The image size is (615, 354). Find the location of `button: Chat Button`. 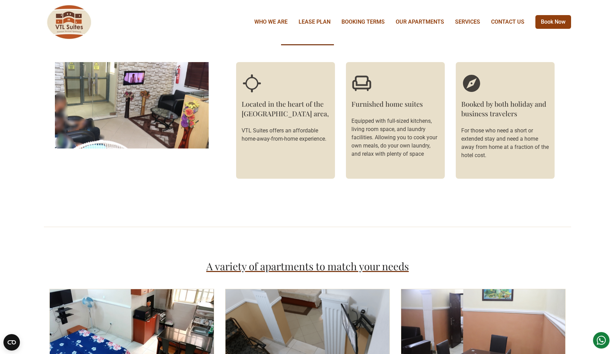

button: Chat Button is located at coordinates (602, 341).